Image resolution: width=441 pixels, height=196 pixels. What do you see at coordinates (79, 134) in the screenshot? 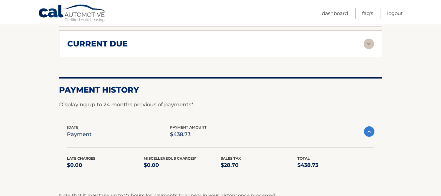
I see `p: payment` at bounding box center [79, 134].